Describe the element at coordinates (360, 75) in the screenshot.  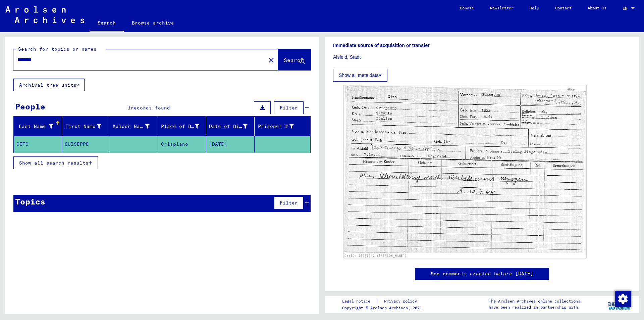
I see `button: Show all meta data` at that location.